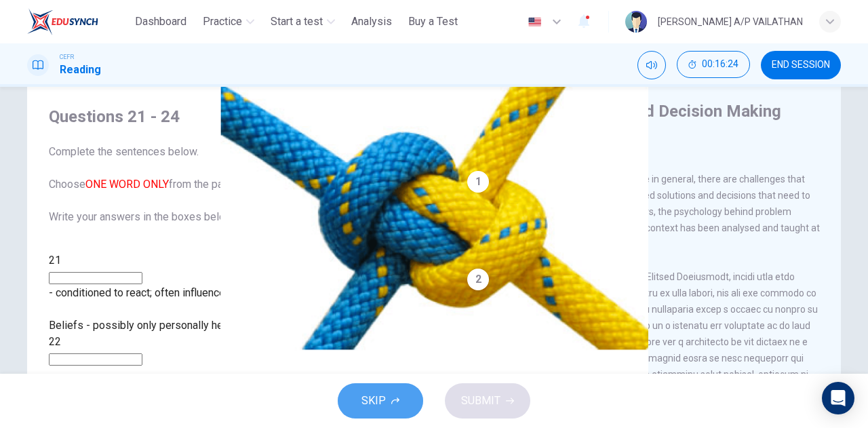  I want to click on span: Dashboard, so click(161, 22).